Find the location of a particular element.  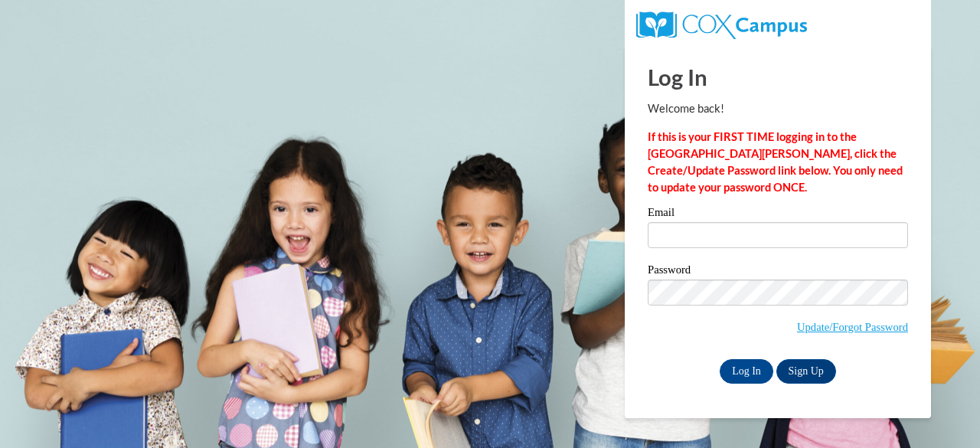

label: Email is located at coordinates (777, 215).